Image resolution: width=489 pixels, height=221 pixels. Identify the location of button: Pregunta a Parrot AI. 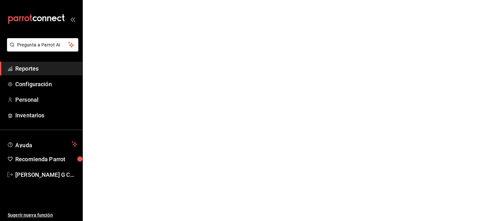
(43, 45).